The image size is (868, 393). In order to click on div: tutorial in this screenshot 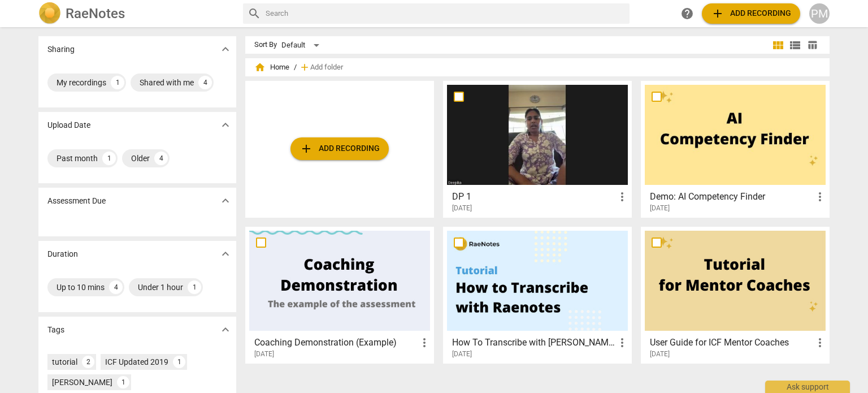, I will do `click(65, 362)`.